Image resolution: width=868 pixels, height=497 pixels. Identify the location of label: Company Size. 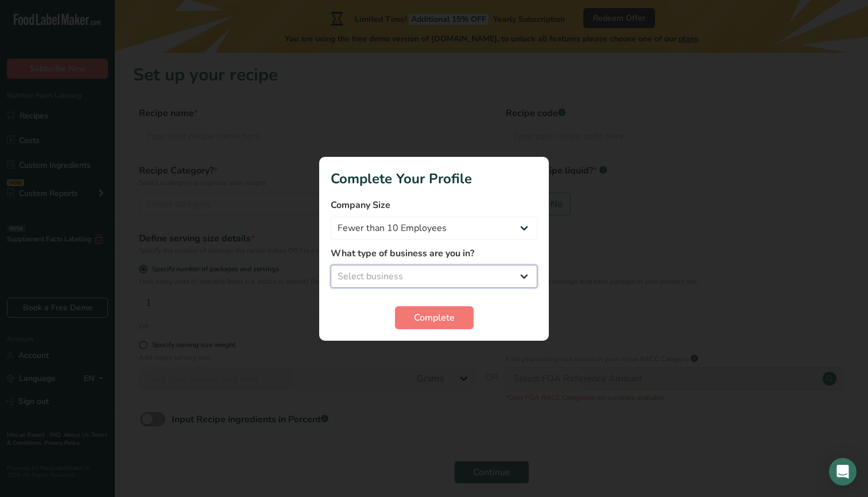
(434, 205).